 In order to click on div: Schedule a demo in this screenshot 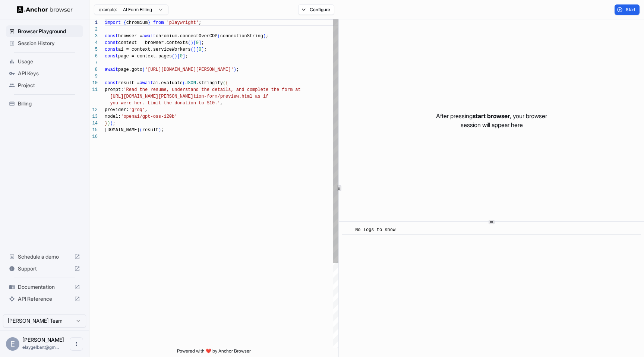, I will do `click(44, 257)`.